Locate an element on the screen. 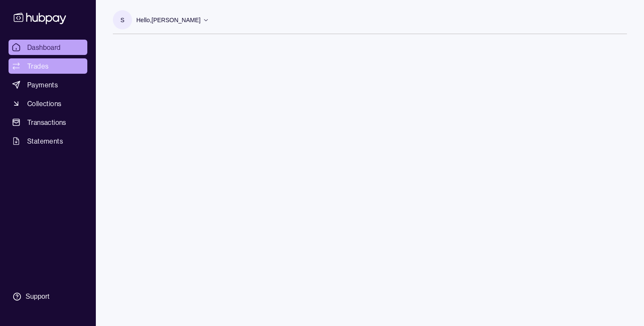 The width and height of the screenshot is (644, 326). span: Trades is located at coordinates (38, 66).